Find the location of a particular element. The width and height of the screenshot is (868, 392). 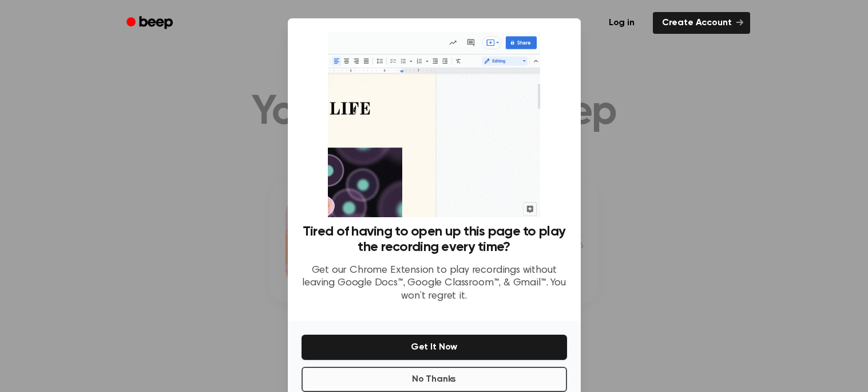

h3: Tired of having to open up this page to play the recording every time? is located at coordinates (434, 240).